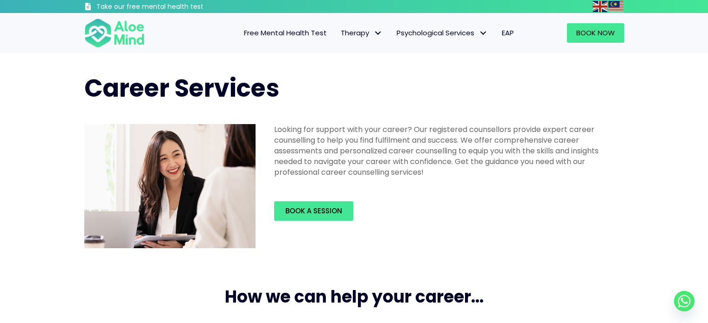 The height and width of the screenshot is (323, 708). Describe the element at coordinates (181, 88) in the screenshot. I see `span: Career Services` at that location.